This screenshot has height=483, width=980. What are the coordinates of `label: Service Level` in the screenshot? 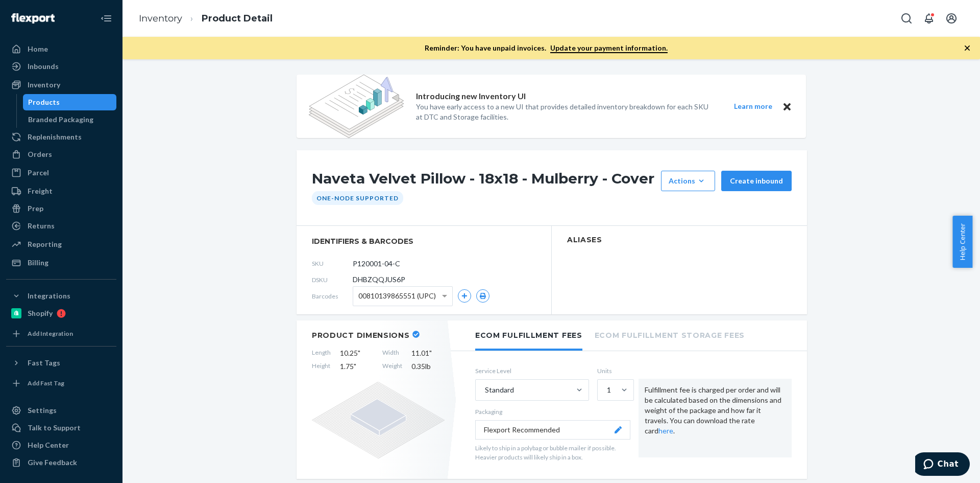 It's located at (532, 370).